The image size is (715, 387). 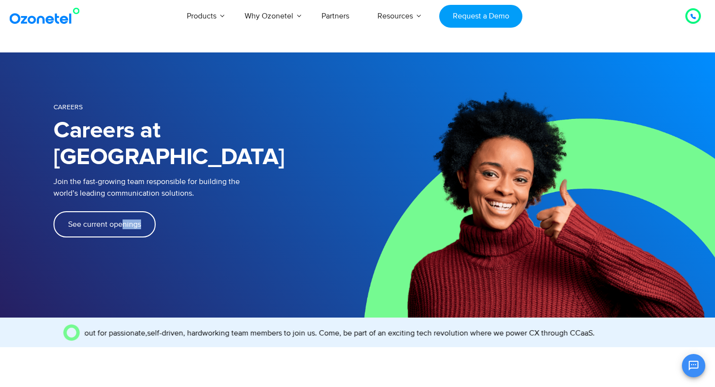 I want to click on span: Careers, so click(x=68, y=107).